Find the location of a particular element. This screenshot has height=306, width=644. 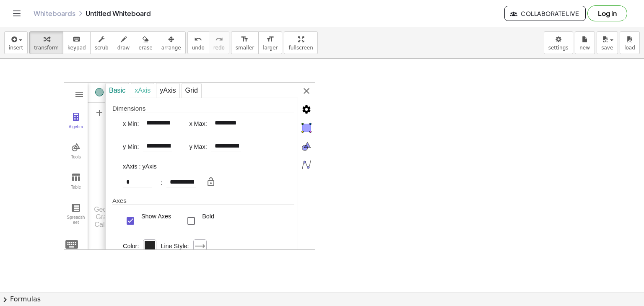

img: +BYZew2HetlLUgjQGhbkEwQ0RWxRJqVOT3ZrtqcAub6T6YgSpKbhRW0c5m7hZOX5QVdyFiRLvrbcgIw0OUM7S0rPQAAAABJRU... is located at coordinates (306, 128).